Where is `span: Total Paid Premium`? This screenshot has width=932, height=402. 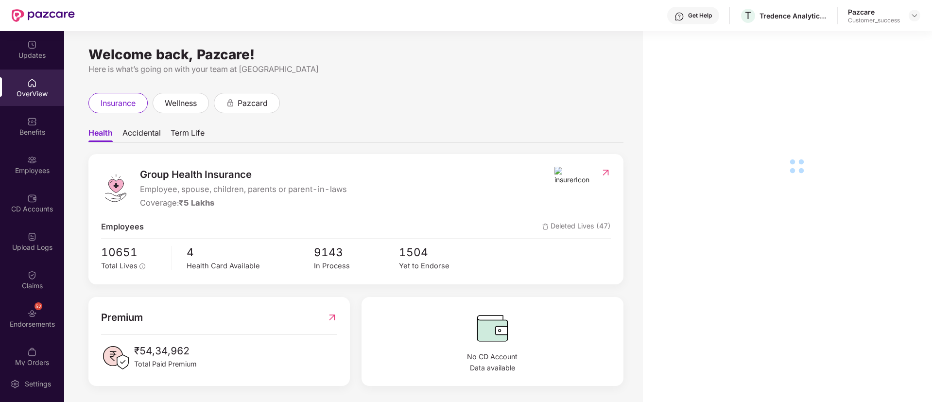
span: Total Paid Premium is located at coordinates (165, 364).